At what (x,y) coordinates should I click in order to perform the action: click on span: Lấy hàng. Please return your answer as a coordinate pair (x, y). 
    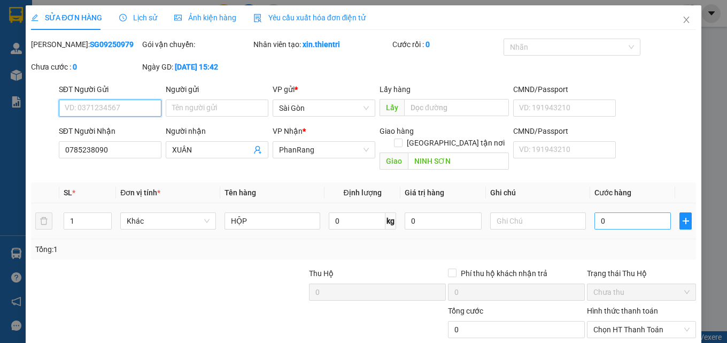
    Looking at the image, I should click on (395, 89).